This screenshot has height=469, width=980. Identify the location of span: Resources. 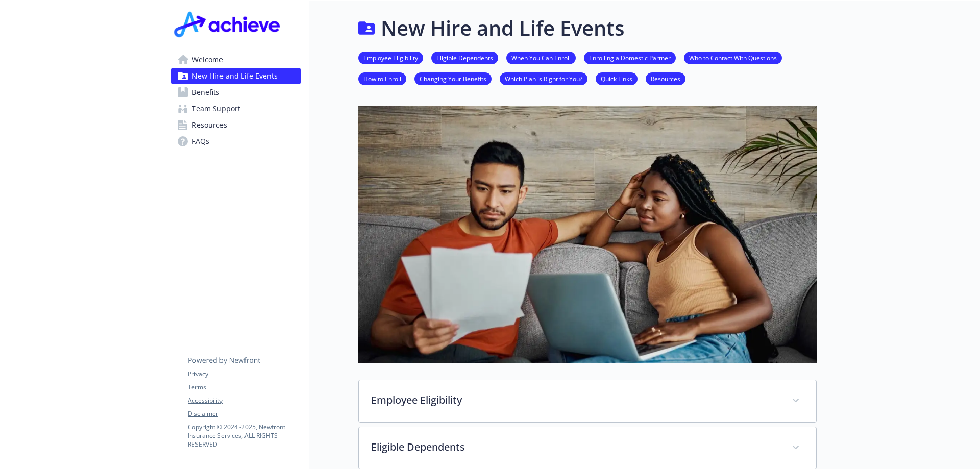
(209, 125).